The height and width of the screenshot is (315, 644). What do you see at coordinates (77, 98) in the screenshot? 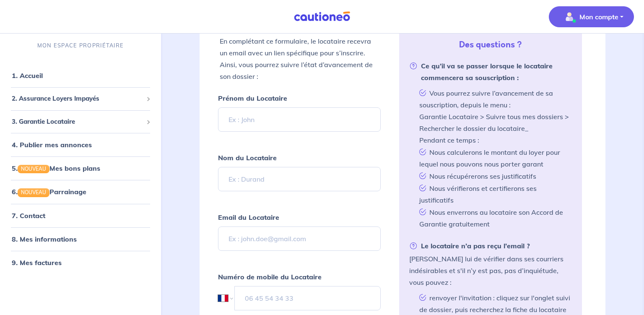
I see `span: 2. Assurance Loyers Impayés` at bounding box center [77, 98].